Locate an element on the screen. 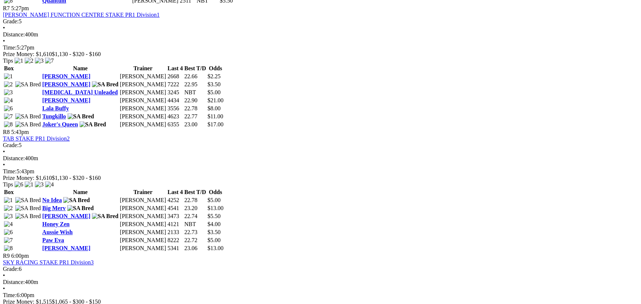 This screenshot has width=641, height=304. td: 23.06 is located at coordinates (195, 248).